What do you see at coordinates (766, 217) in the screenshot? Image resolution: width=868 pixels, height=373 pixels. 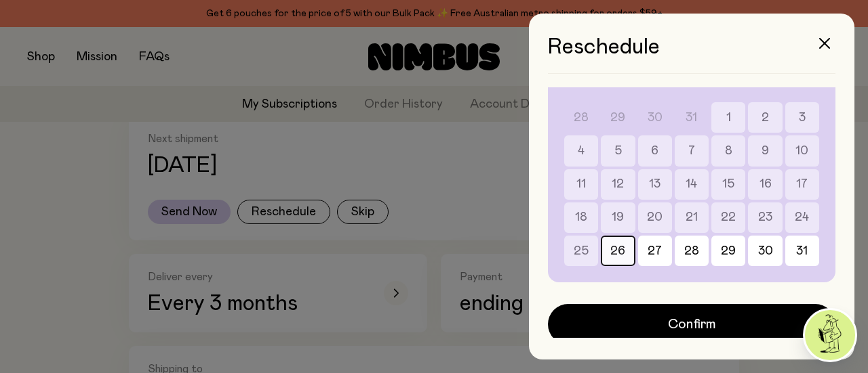 I see `button: 23` at bounding box center [766, 217].